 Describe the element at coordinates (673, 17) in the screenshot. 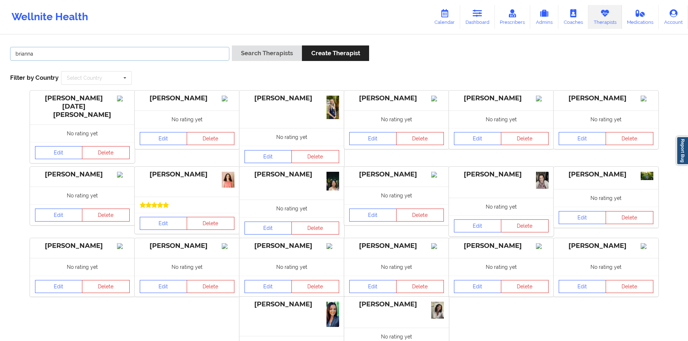

I see `a: Account` at that location.